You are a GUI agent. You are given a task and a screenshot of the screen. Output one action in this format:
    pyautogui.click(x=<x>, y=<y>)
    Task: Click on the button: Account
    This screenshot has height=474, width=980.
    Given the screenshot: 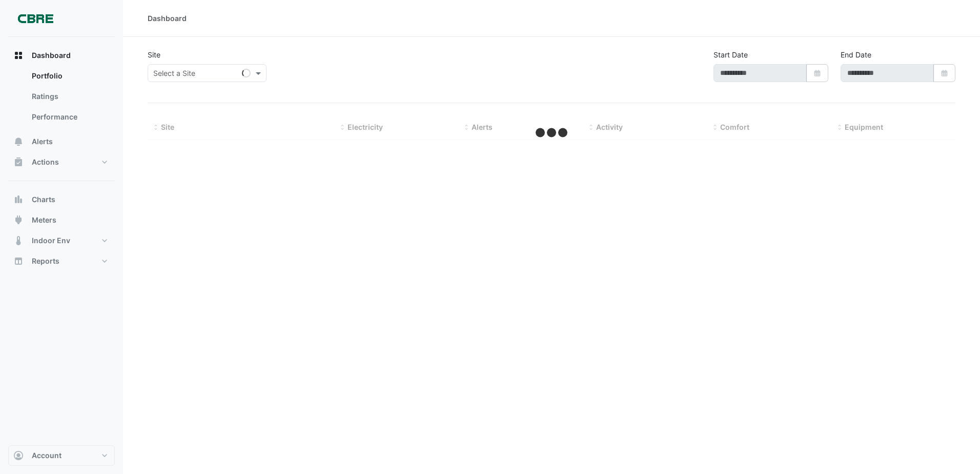 What is the action you would take?
    pyautogui.click(x=62, y=456)
    